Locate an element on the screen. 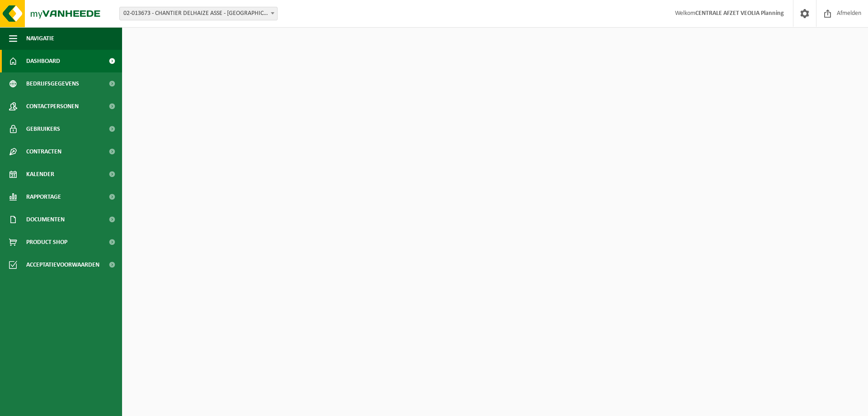  span: Kalender is located at coordinates (41, 174).